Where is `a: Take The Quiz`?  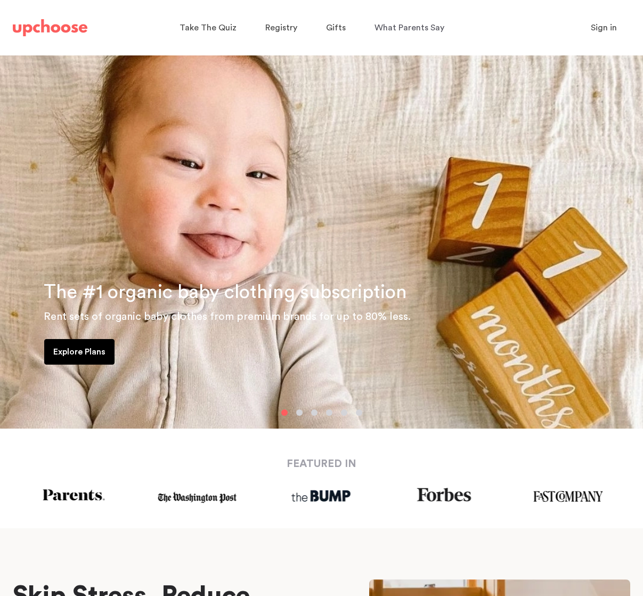 a: Take The Quiz is located at coordinates (210, 28).